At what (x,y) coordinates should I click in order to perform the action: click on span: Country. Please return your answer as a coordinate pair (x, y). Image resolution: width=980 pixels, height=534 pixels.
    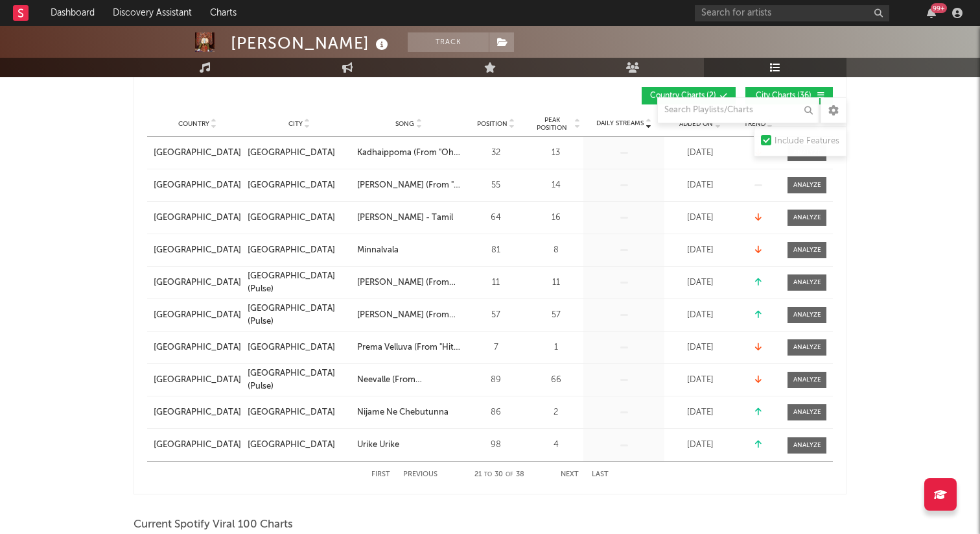
    Looking at the image, I should click on (194, 124).